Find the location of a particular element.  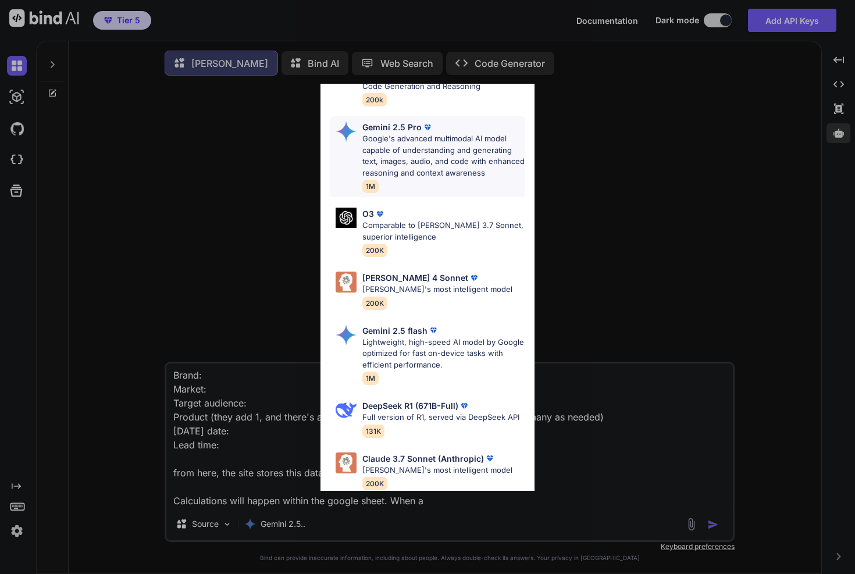

span: 200k is located at coordinates (375, 99).